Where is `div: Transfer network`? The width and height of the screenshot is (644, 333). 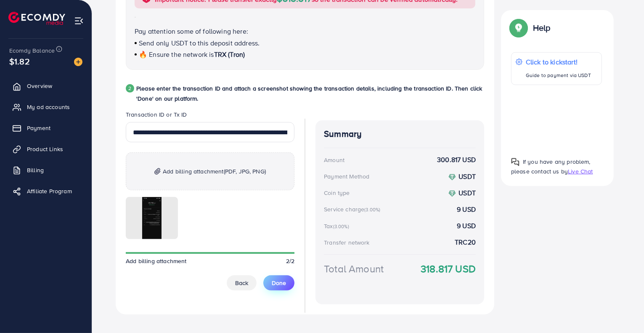
div: Transfer network is located at coordinates (346, 243).